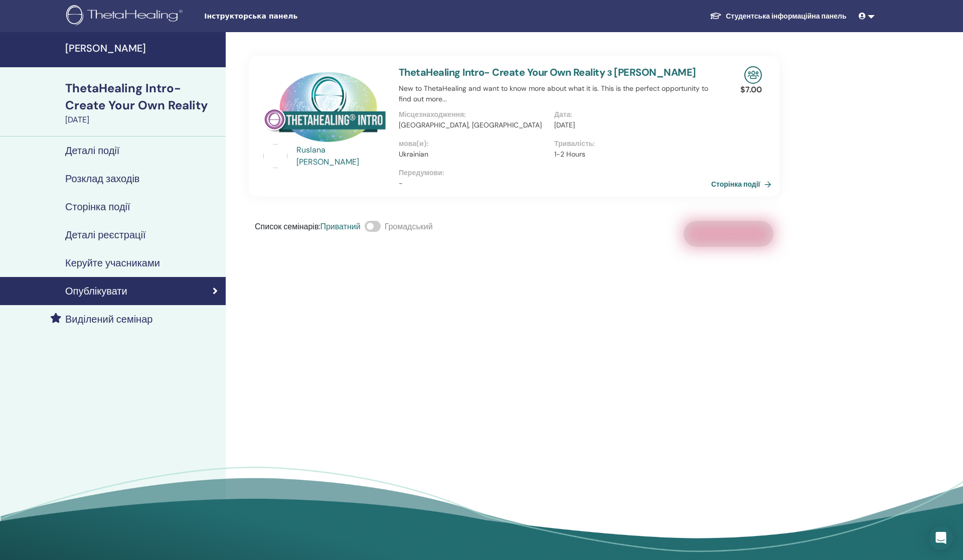  Describe the element at coordinates (743, 184) in the screenshot. I see `a: Сторінка події` at that location.